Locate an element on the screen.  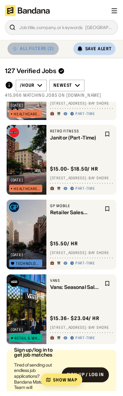
div: 127 Verified Jobs is located at coordinates (61, 71).